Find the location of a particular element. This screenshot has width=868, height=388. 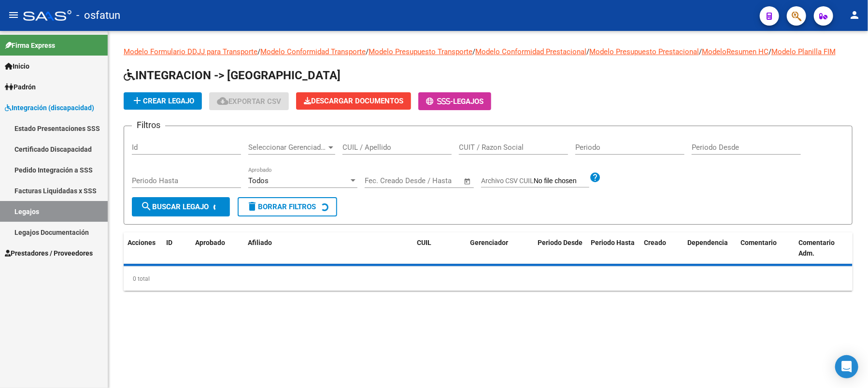

a: Modelo Presupuesto Prestacional is located at coordinates (643, 52).